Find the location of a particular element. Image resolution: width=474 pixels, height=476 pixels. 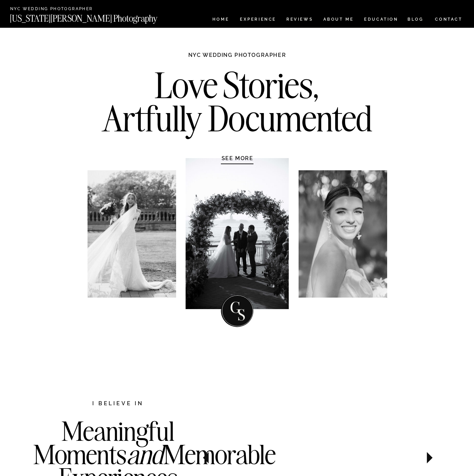

nav: HOME is located at coordinates (220, 20).